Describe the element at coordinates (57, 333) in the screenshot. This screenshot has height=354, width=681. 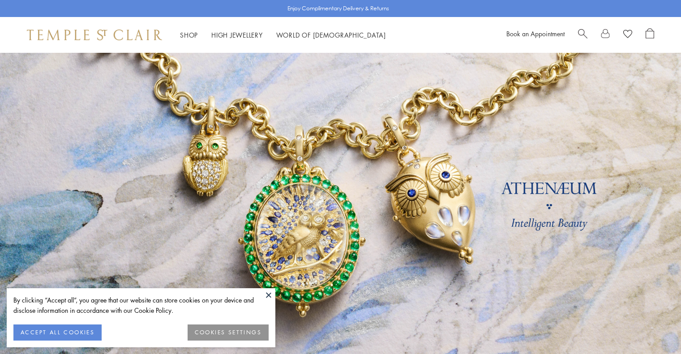
I see `button: ACCEPT ALL COOKIES` at that location.